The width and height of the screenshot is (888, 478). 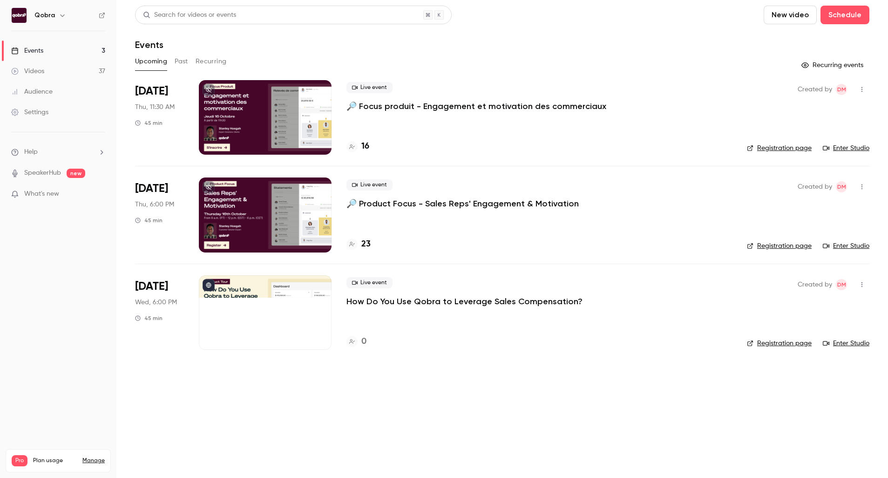 What do you see at coordinates (356, 341) in the screenshot?
I see `a: 0` at bounding box center [356, 341].